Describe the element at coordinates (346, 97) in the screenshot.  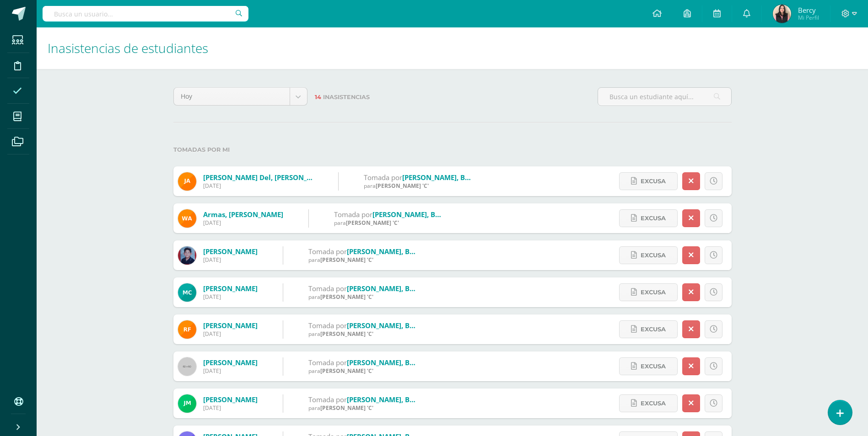
I see `span: Inasistencias` at that location.